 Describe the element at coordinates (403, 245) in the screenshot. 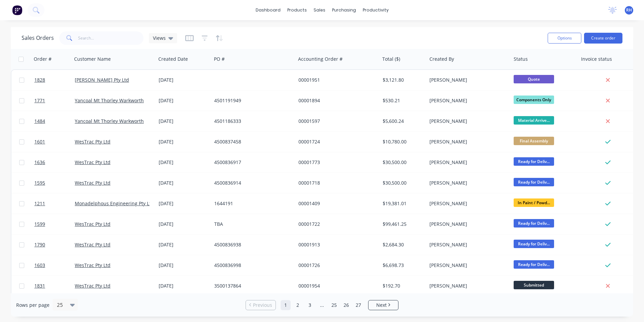

I see `div: $2,684.30` at that location.